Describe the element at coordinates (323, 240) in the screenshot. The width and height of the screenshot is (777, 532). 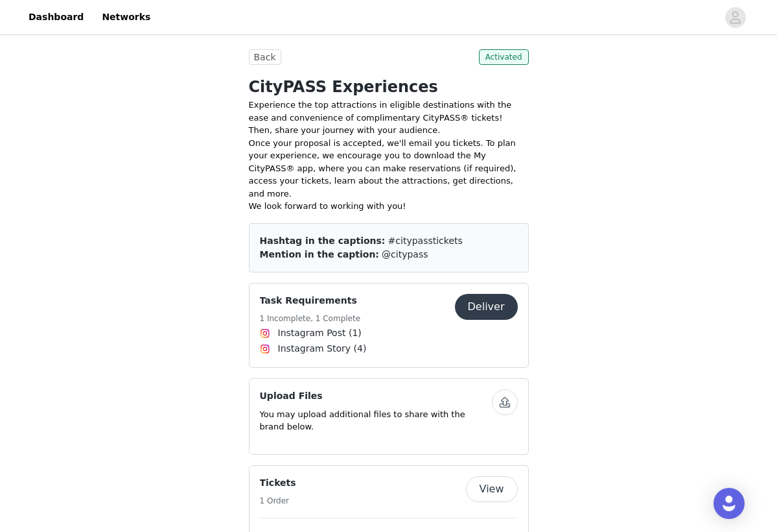
I see `span: Hashtag in the captions:` at that location.